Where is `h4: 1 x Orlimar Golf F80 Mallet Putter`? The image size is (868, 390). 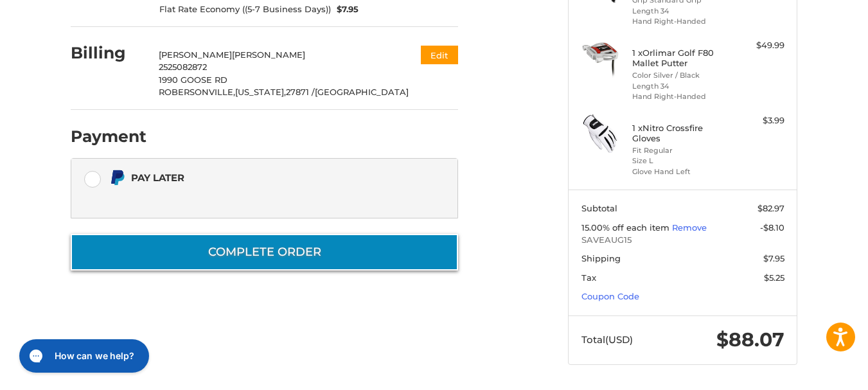 h4: 1 x Orlimar Golf F80 Mallet Putter is located at coordinates (681, 58).